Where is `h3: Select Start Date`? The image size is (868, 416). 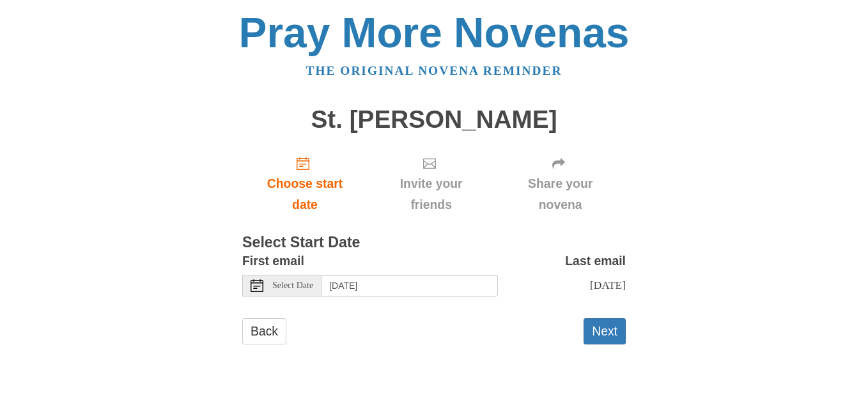 h3: Select Start Date is located at coordinates (434, 243).